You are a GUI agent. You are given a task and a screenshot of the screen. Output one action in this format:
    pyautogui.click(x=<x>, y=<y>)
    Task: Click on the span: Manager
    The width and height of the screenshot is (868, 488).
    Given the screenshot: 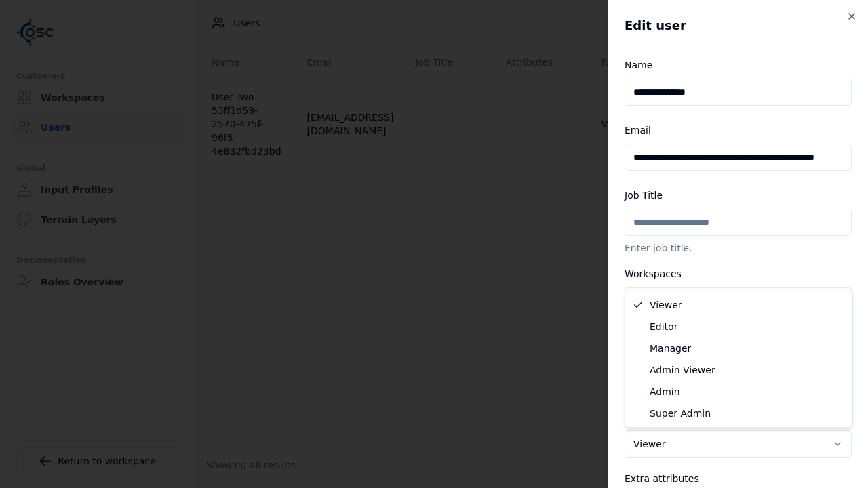 What is the action you would take?
    pyautogui.click(x=670, y=349)
    